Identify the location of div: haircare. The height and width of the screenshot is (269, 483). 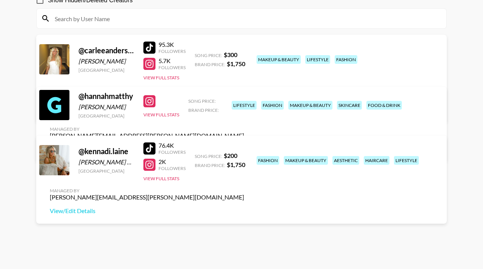
(377, 160).